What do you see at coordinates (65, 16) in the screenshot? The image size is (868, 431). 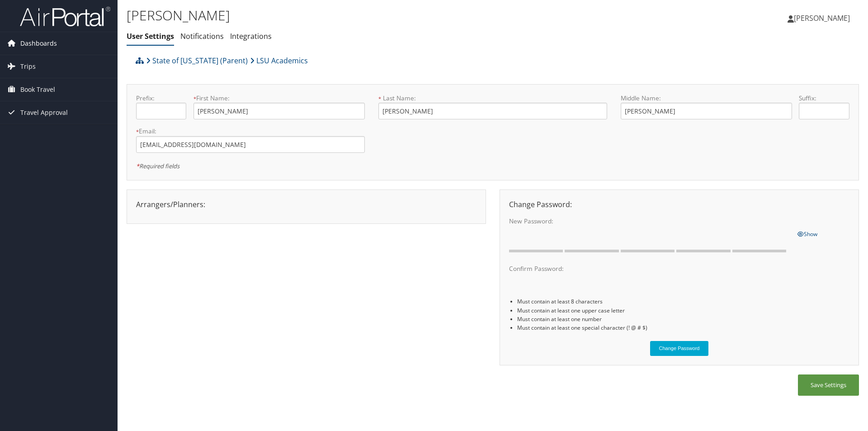 I see `img: airportal-logo.png` at bounding box center [65, 16].